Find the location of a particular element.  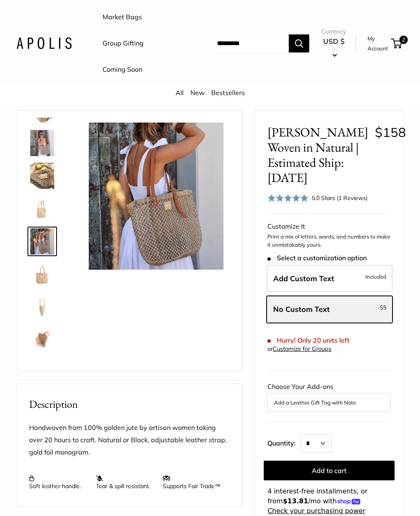

p: Handwoven from 100% golden jute by artisan women taking over 20 hours to craft. Natural or Black,... is located at coordinates (129, 440).